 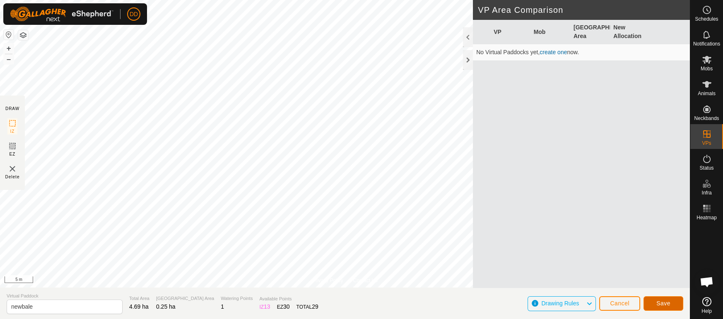 What do you see at coordinates (12, 154) in the screenshot?
I see `span: EZ` at bounding box center [12, 154].